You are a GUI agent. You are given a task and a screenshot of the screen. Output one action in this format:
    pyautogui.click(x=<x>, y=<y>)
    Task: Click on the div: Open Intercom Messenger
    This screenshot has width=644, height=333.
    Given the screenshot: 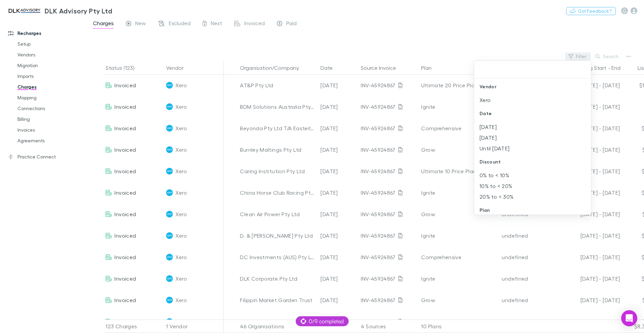 What is the action you would take?
    pyautogui.click(x=629, y=318)
    